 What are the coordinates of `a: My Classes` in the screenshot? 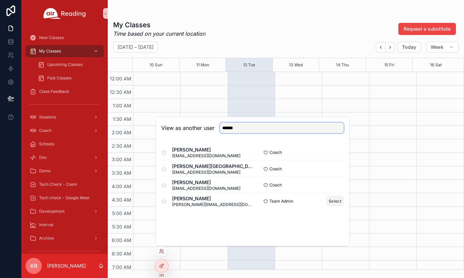 It's located at (65, 51).